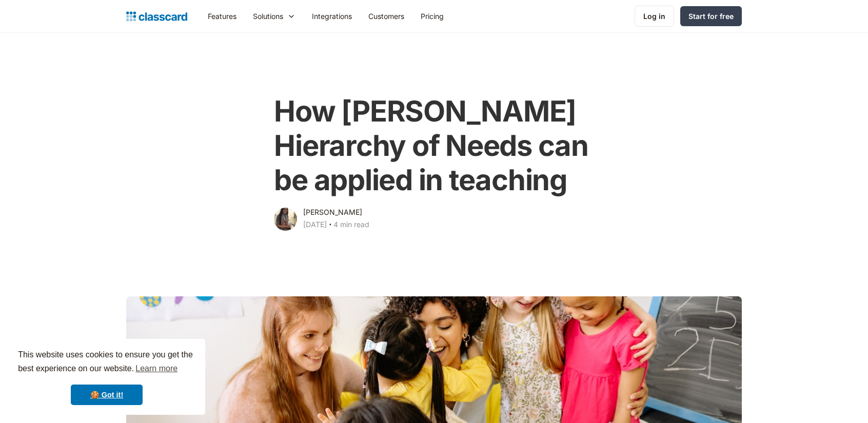  What do you see at coordinates (107, 395) in the screenshot?
I see `a: dismiss cookie message` at bounding box center [107, 395].